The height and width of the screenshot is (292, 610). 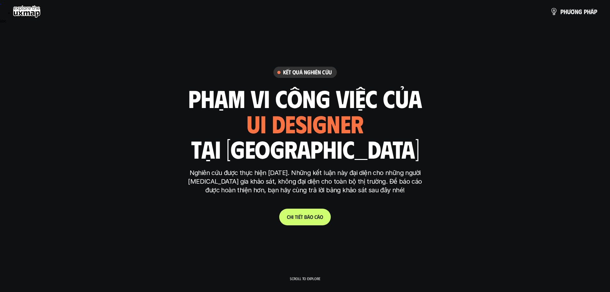 I want to click on h6: Kết quả nghiên cứu, so click(x=308, y=72).